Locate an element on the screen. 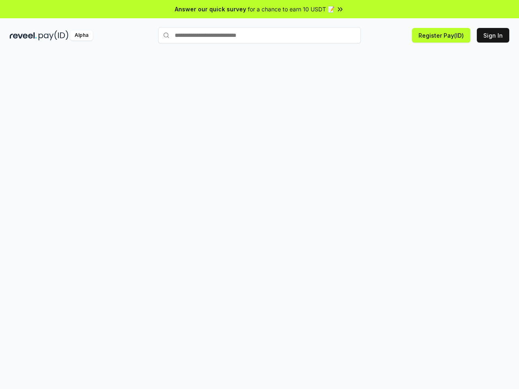  img: reveel_dark is located at coordinates (23, 35).